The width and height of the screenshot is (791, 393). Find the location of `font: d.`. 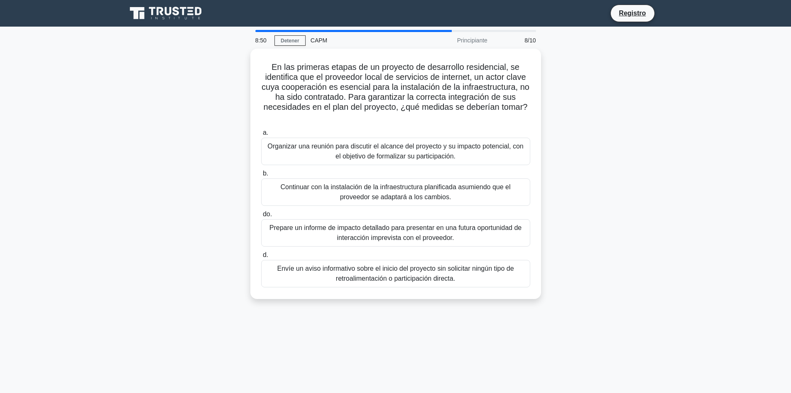

font: d. is located at coordinates (265, 254).